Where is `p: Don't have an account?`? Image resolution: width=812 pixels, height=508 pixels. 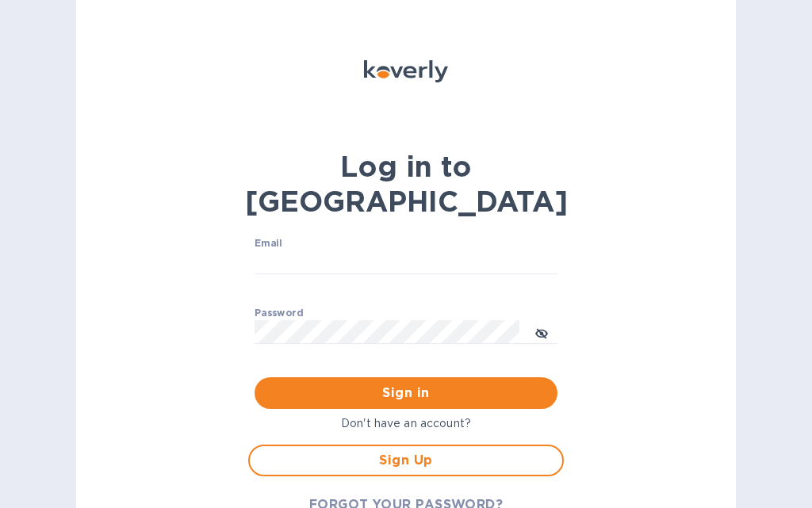
p: Don't have an account? is located at coordinates (406, 423).